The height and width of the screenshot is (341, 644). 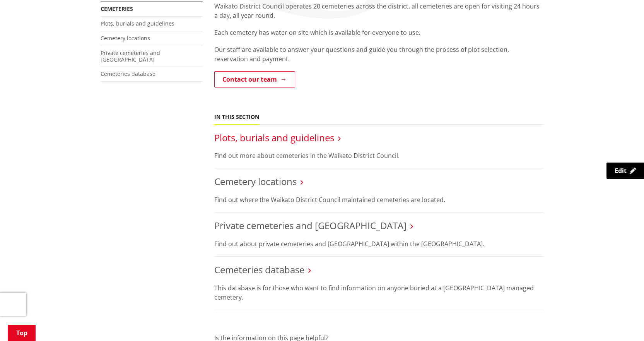 What do you see at coordinates (21, 333) in the screenshot?
I see `a: Top` at bounding box center [21, 333].